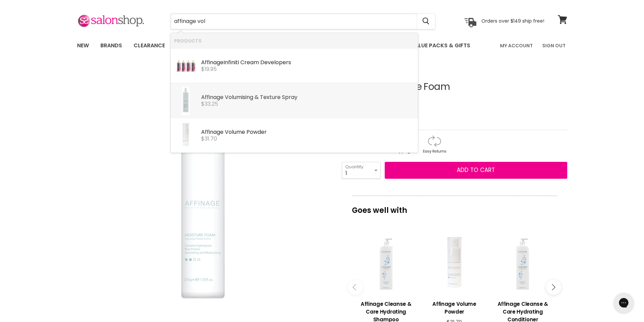  What do you see at coordinates (210, 103) in the screenshot?
I see `span: $33.25` at bounding box center [210, 103].